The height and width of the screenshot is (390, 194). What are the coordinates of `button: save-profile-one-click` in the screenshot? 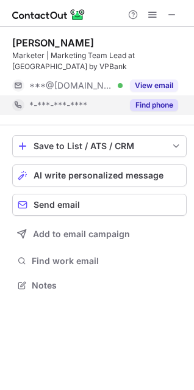 It's located at (100, 146).